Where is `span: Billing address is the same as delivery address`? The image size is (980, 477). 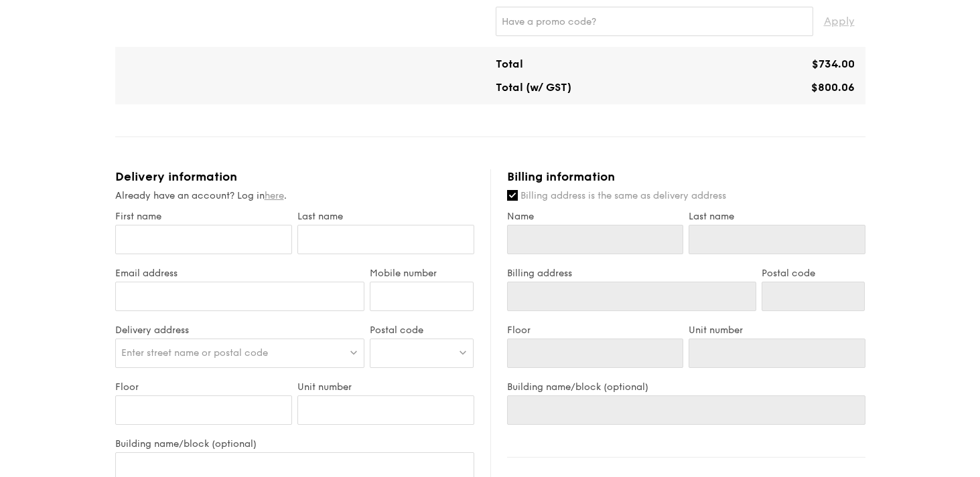 span: Billing address is the same as delivery address is located at coordinates (623, 196).